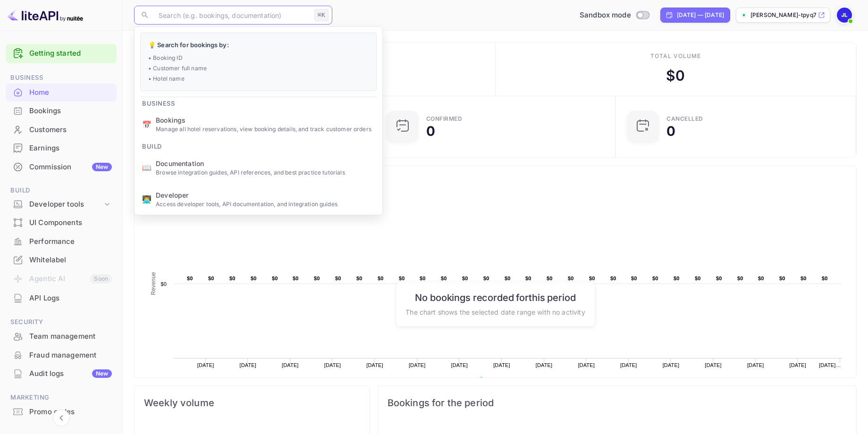 This screenshot has height=434, width=868. I want to click on span: Business, so click(158, 101).